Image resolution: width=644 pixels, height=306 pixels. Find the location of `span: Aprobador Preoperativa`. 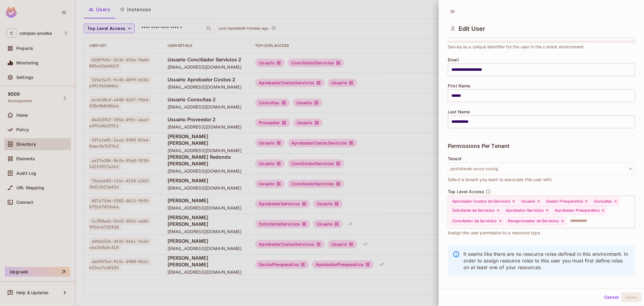

span: Aprobador Preoperativa is located at coordinates (577, 210).